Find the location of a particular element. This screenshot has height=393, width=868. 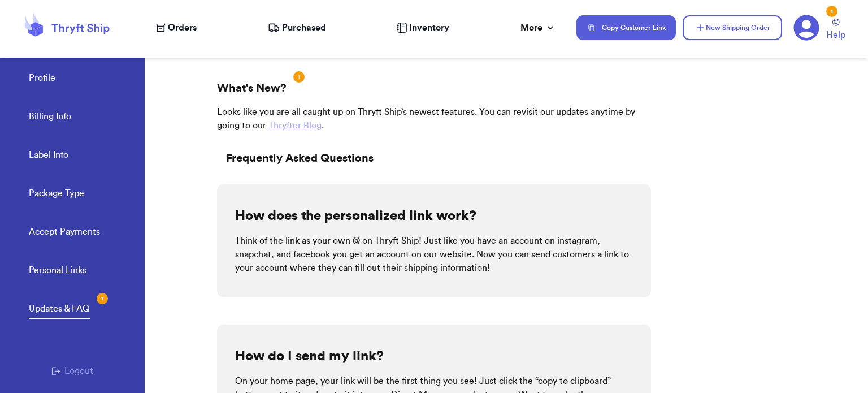

a: Purchased is located at coordinates (297, 27).